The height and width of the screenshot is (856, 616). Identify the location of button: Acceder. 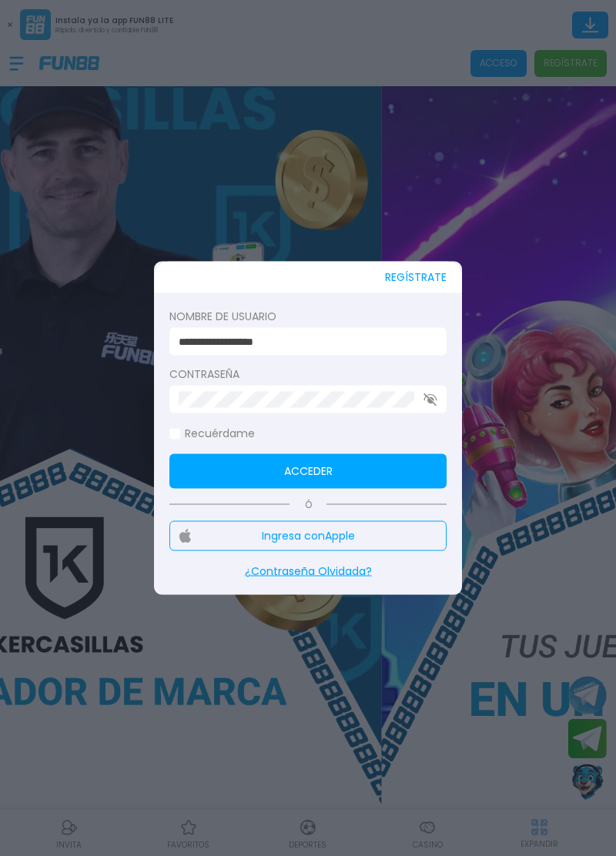
(308, 472).